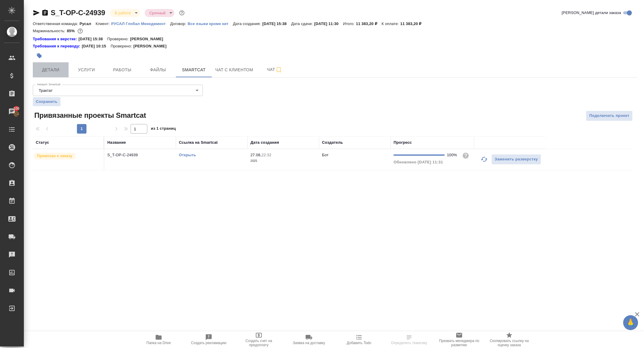  What do you see at coordinates (274, 70) in the screenshot?
I see `span: Чат` at bounding box center [274, 70].